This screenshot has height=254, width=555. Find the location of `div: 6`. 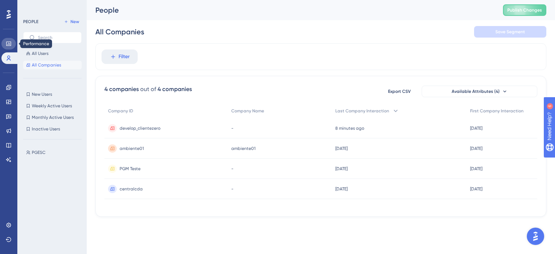

div: 6 is located at coordinates (51, 7).